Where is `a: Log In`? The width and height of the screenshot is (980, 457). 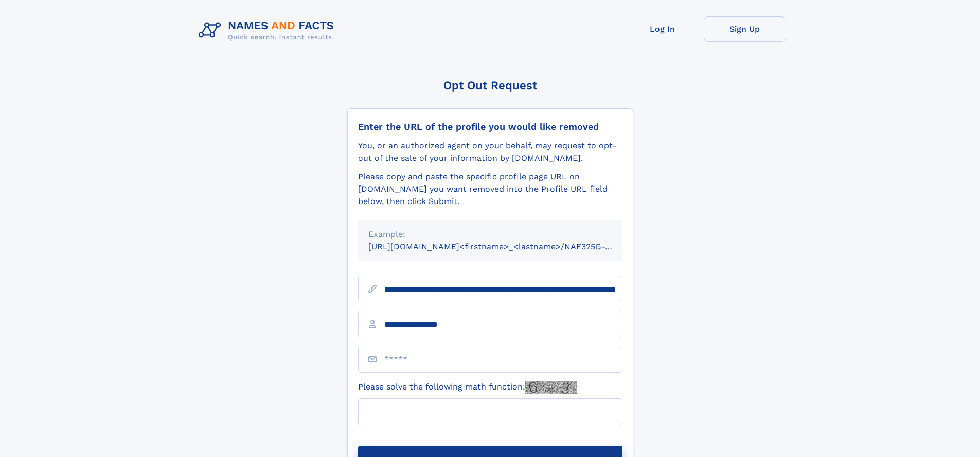
a: Log In is located at coordinates (663, 29).